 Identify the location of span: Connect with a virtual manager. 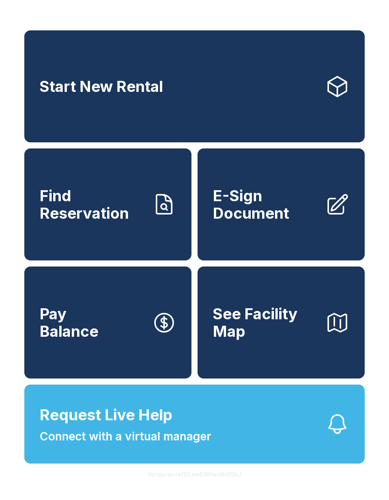
(125, 437).